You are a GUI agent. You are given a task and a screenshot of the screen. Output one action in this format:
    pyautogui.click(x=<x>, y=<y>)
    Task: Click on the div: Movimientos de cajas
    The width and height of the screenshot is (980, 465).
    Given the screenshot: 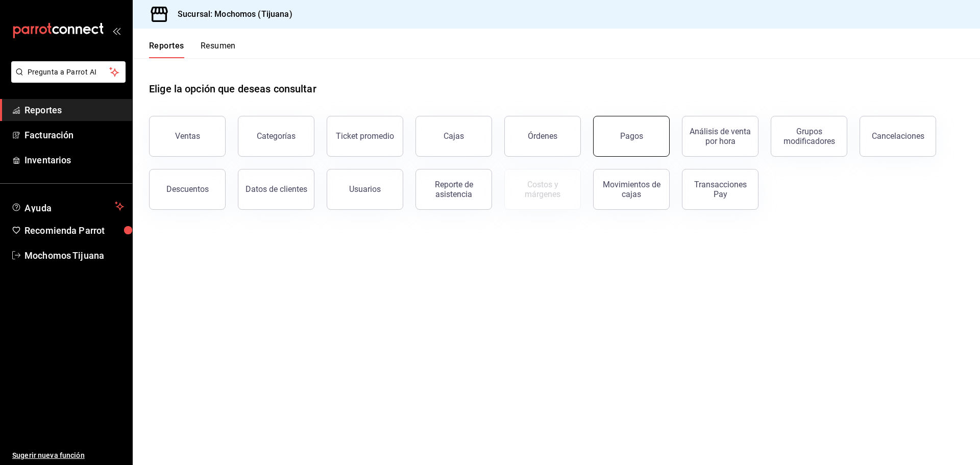 What is the action you would take?
    pyautogui.click(x=631, y=190)
    